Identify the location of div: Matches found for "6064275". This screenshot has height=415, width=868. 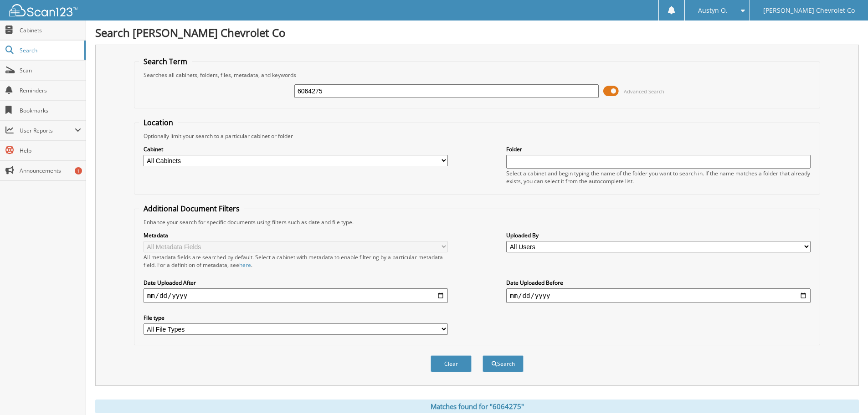
(477, 407).